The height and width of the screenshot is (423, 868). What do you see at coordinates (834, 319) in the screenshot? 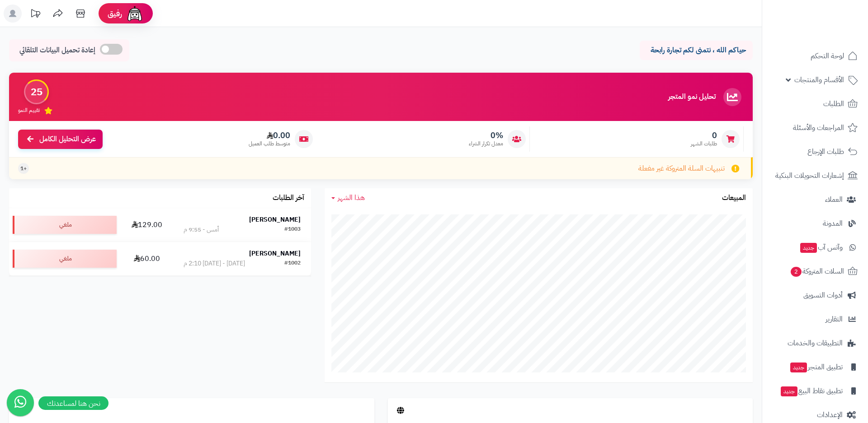
I see `span: التقارير` at bounding box center [834, 319].